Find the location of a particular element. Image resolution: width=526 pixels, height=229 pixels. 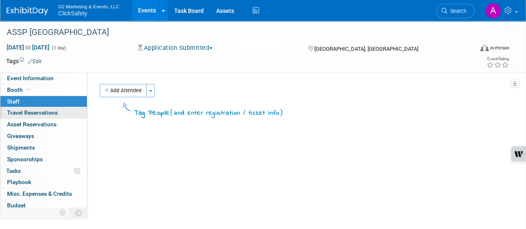

a: Booth is located at coordinates (44, 90).